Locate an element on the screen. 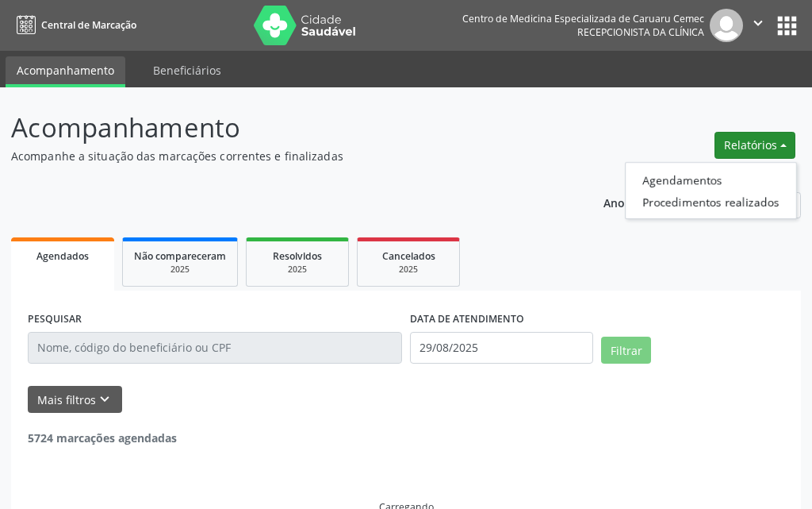 This screenshot has height=509, width=812. a: Acompanhamento is located at coordinates (65, 71).